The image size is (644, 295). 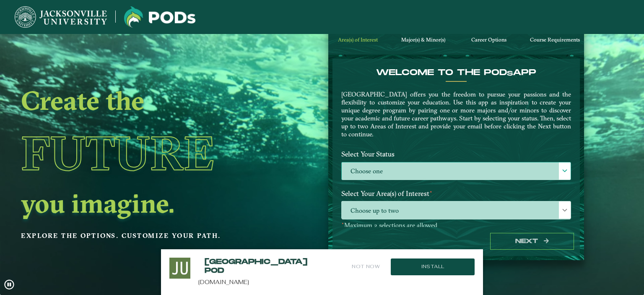 I want to click on button: Install, so click(x=433, y=267).